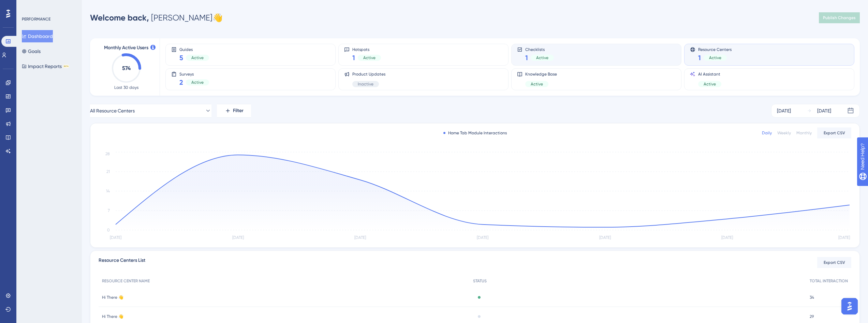 The image size is (868, 323). What do you see at coordinates (541, 74) in the screenshot?
I see `span: Knowledge Base` at bounding box center [541, 74].